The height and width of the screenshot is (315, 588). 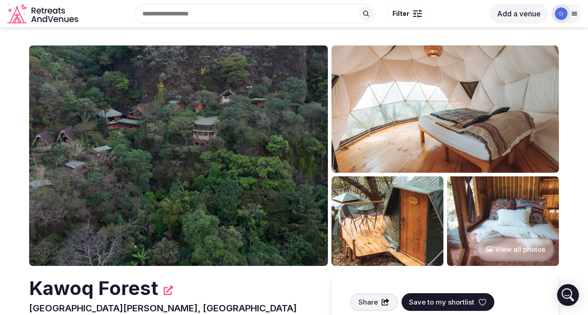 I want to click on img: Venue cover photo, so click(x=178, y=155).